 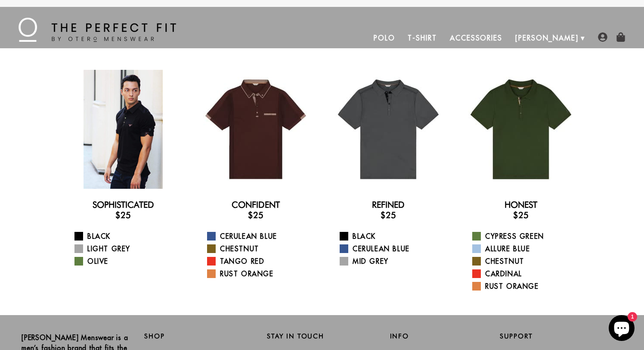 I want to click on h2: Shop, so click(x=199, y=336).